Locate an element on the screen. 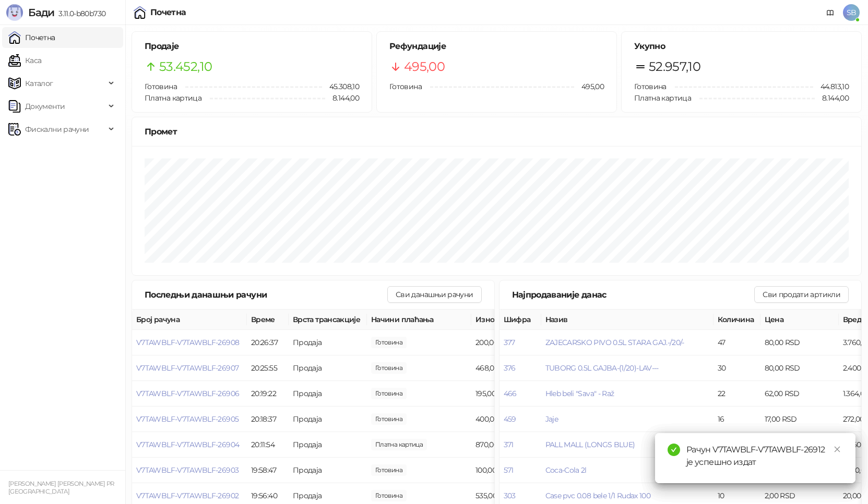  div: Почетна is located at coordinates (168, 13).